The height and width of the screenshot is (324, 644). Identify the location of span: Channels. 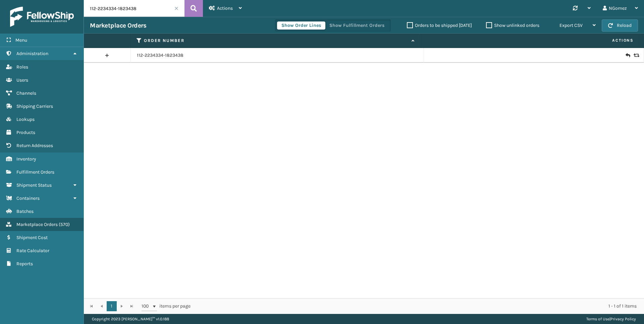
(26, 93).